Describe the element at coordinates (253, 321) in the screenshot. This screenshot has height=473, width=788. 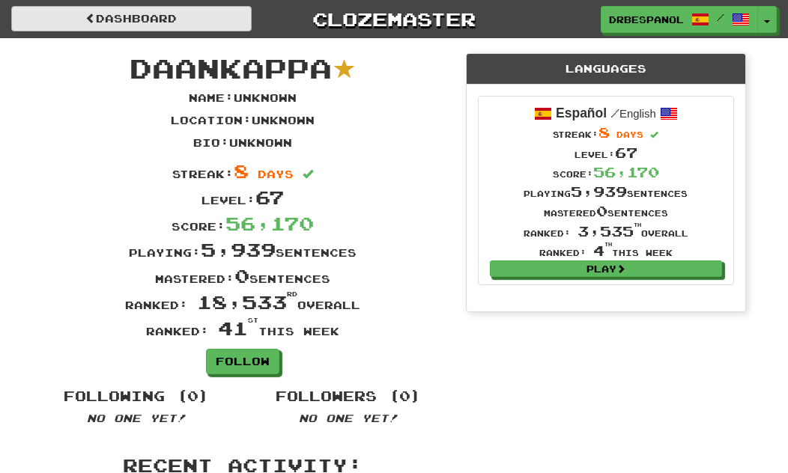
I see `sup: st` at that location.